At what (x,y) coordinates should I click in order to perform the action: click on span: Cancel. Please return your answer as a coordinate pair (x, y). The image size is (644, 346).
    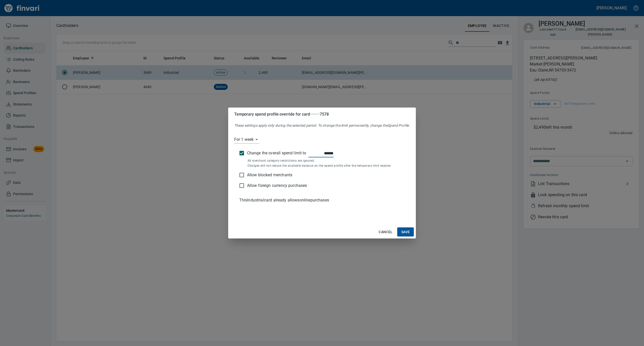
    Looking at the image, I should click on (386, 232).